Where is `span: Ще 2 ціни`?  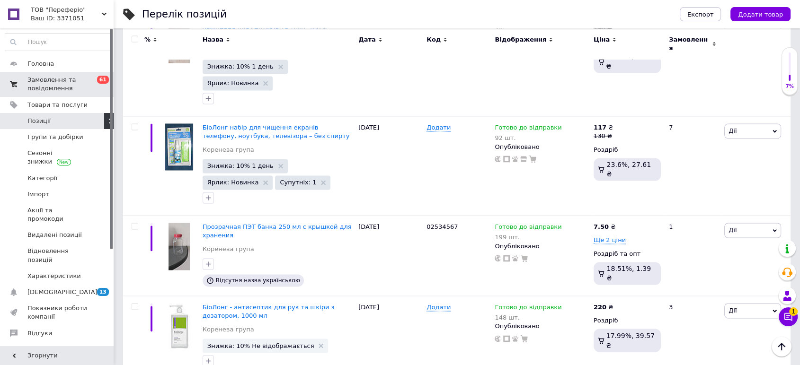
span: Ще 2 ціни is located at coordinates (610, 241).